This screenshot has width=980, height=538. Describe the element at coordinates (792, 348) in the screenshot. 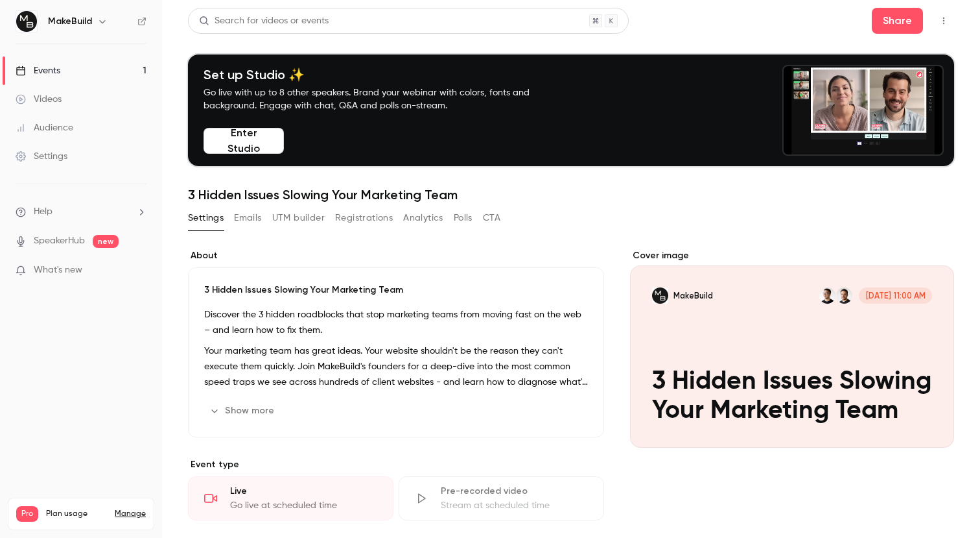

I see `section: Cover image` at that location.